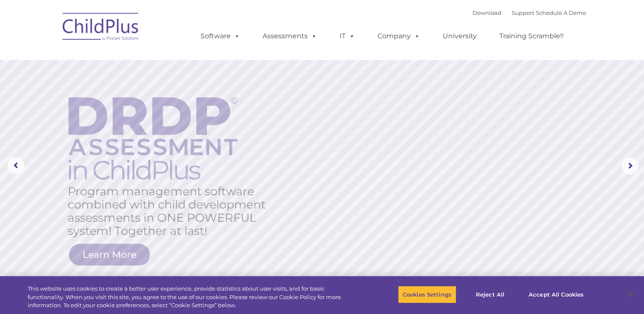 The image size is (644, 314). I want to click on a: Schedule A Demo, so click(561, 13).